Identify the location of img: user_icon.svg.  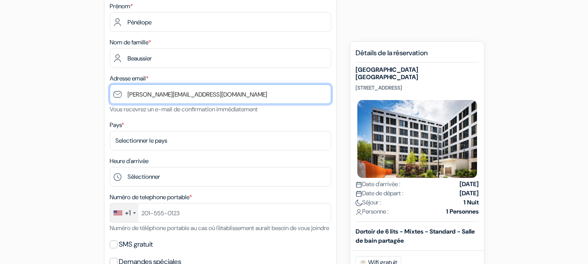
(358, 212).